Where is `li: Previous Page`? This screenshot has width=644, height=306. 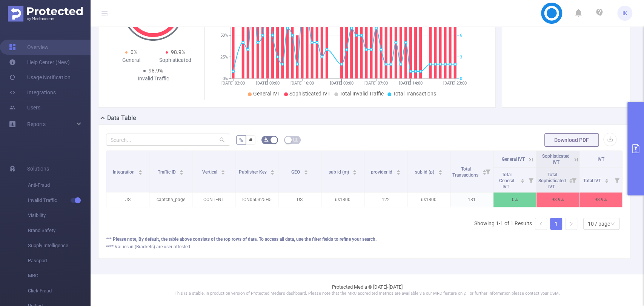
li: Previous Page is located at coordinates (541, 224).